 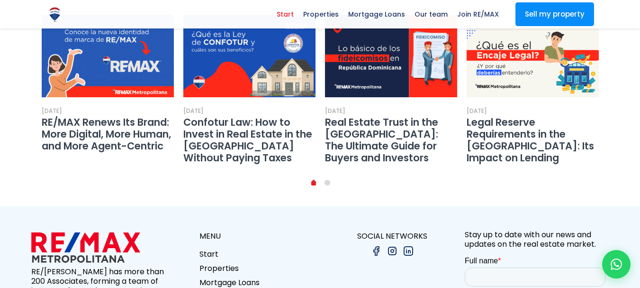 I want to click on img: REMAX logo, so click(x=54, y=14).